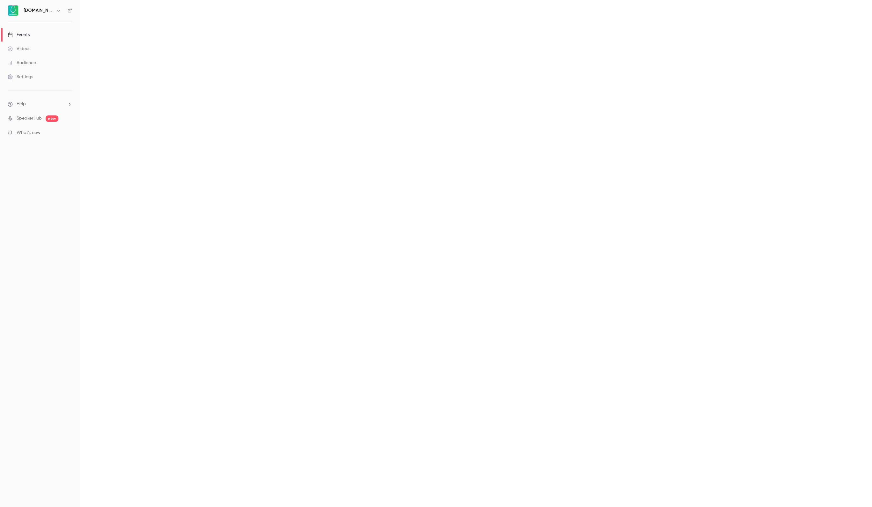 The width and height of the screenshot is (872, 507). I want to click on div: Videos, so click(19, 49).